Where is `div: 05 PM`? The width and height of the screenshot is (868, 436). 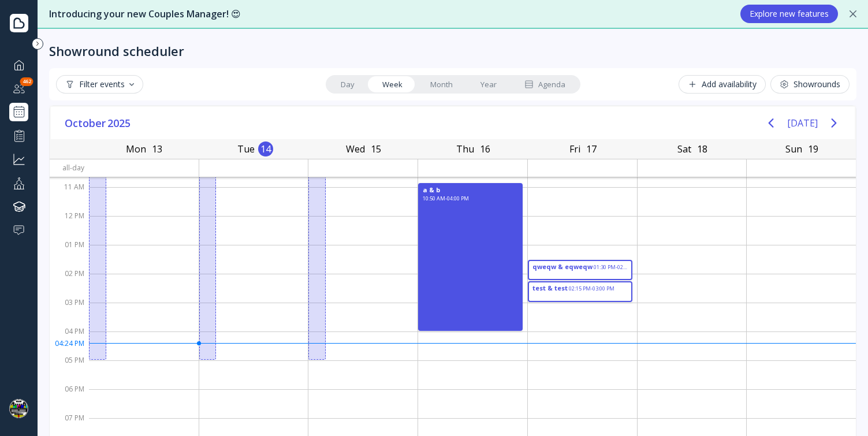 div: 05 PM is located at coordinates (69, 368).